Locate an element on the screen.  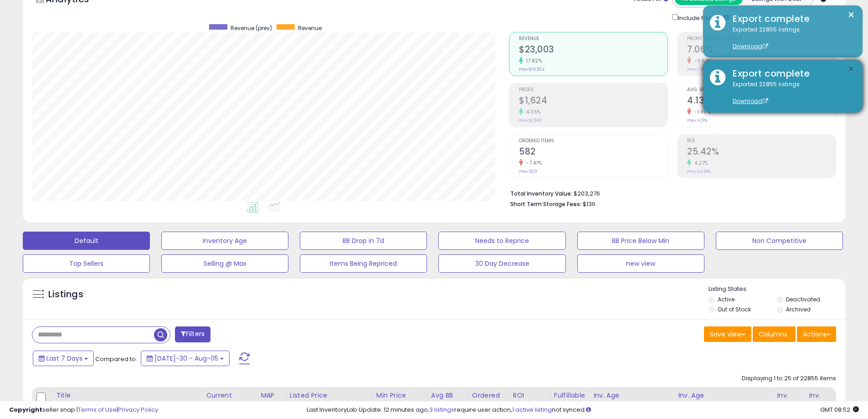
h2: 4.13% is located at coordinates (762, 101).